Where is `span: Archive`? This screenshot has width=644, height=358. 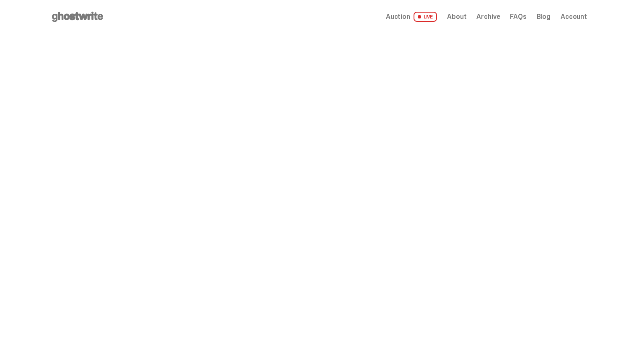
span: Archive is located at coordinates (488, 17).